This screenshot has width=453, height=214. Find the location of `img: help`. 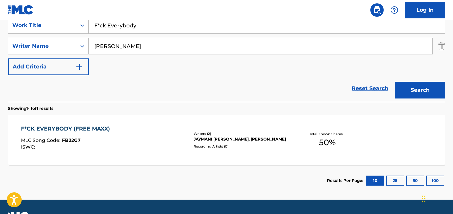

img: help is located at coordinates (395, 10).